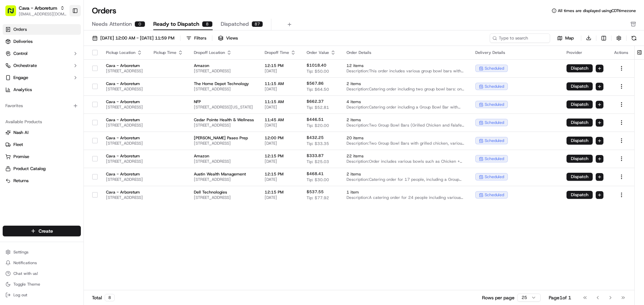 The height and width of the screenshot is (305, 644). I want to click on div: 87, so click(257, 24).